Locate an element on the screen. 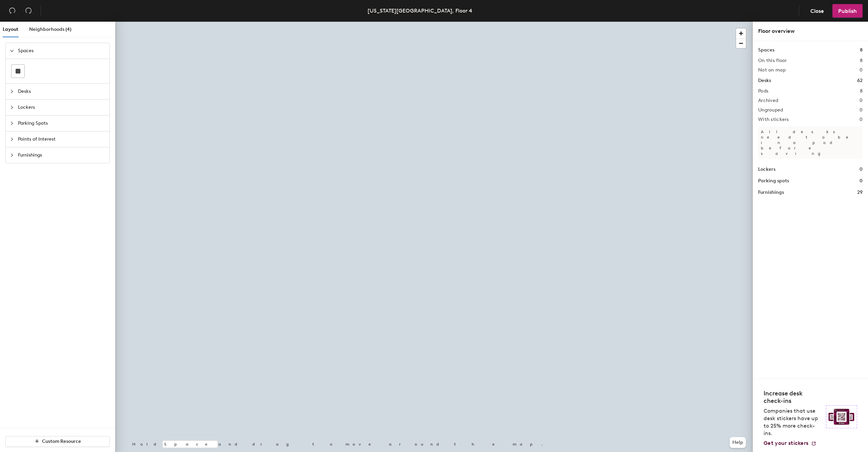 The image size is (868, 452). button: Help is located at coordinates (738, 442).